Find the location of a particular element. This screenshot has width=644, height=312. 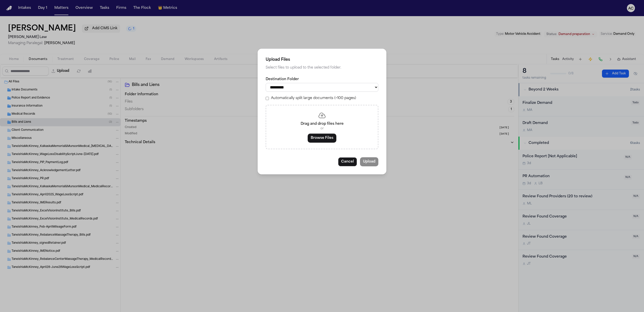

p: or is located at coordinates (322, 129).